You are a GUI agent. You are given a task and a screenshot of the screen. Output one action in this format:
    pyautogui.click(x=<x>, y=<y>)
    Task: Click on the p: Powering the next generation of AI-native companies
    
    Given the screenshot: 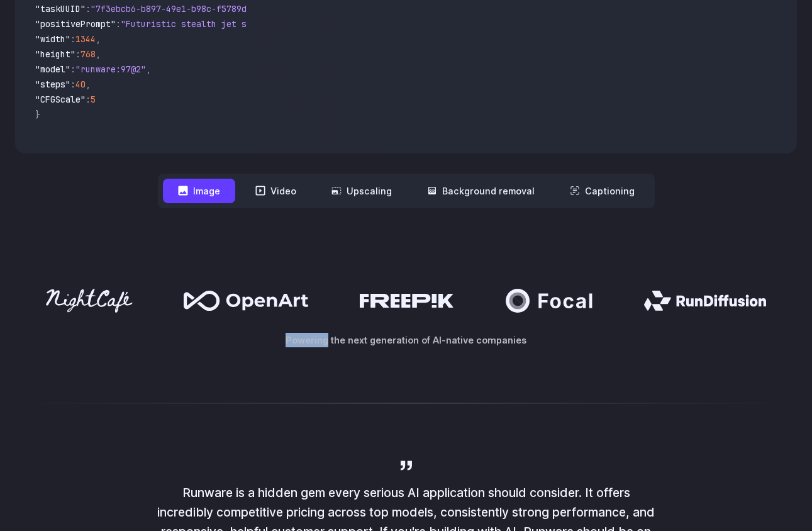 What is the action you would take?
    pyautogui.click(x=406, y=340)
    